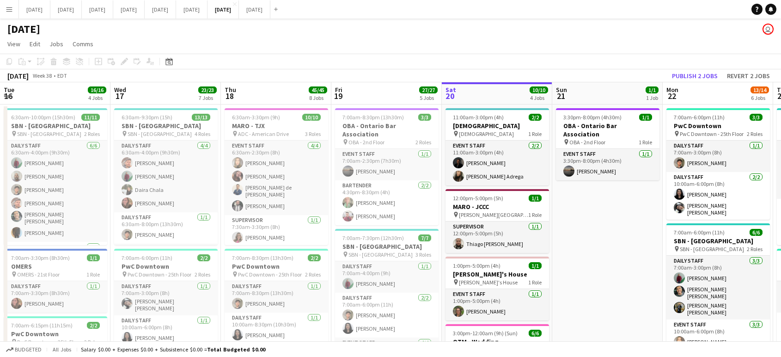 This screenshot has width=781, height=357. Describe the element at coordinates (748, 76) in the screenshot. I see `button: Revert 2 jobs` at that location.